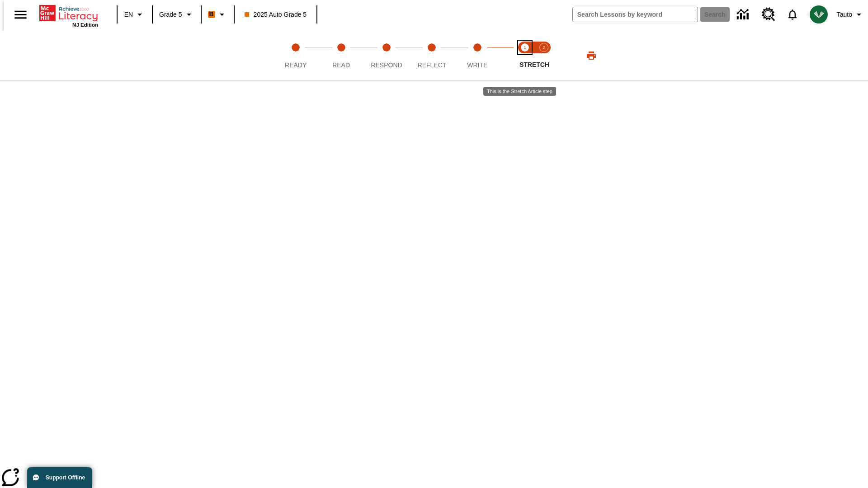 This screenshot has width=868, height=488. What do you see at coordinates (217, 14) in the screenshot?
I see `button: Boost Class color is orange. Change class color` at bounding box center [217, 14].